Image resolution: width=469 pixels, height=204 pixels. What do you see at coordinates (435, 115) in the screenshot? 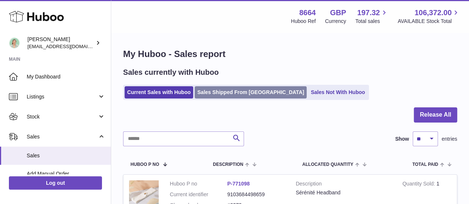
I see `button: Release All` at bounding box center [435, 115].